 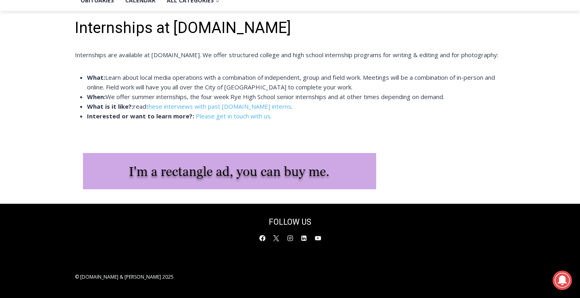 I want to click on li: Learn about local media operations with a combination of independent, group and field work. Meeti..., so click(x=296, y=82).